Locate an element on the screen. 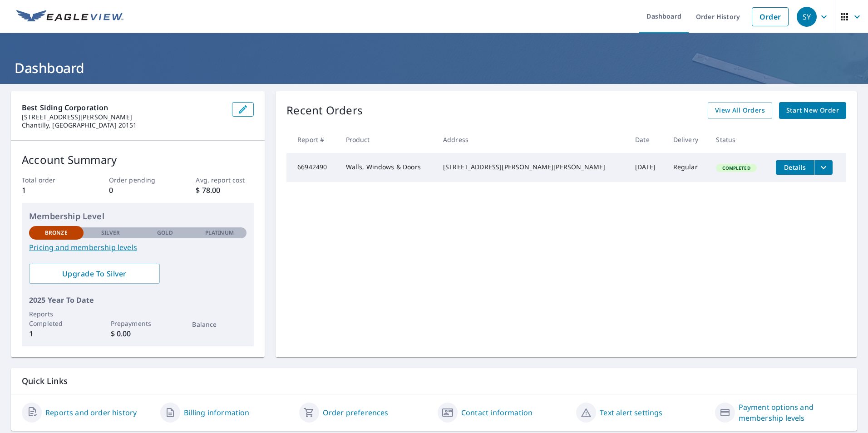 The height and width of the screenshot is (433, 868). p: Recent Orders is located at coordinates (324, 111).